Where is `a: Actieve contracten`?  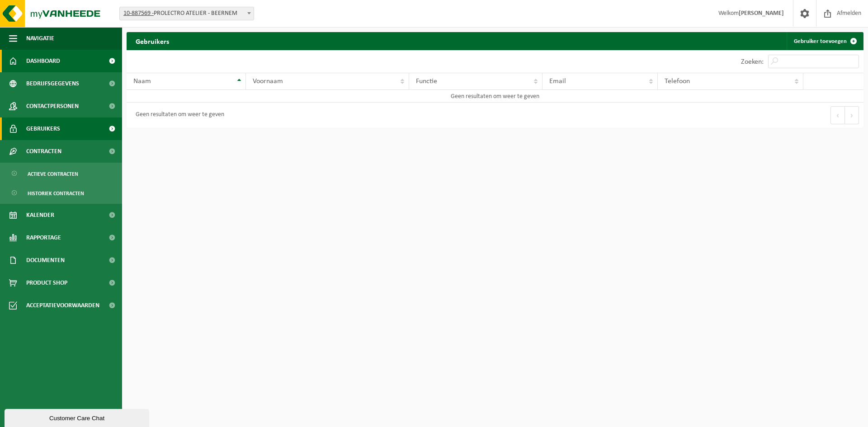
a: Actieve contracten is located at coordinates (61, 174).